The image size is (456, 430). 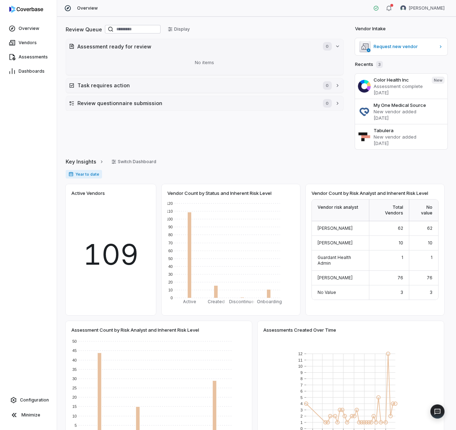 I want to click on span: Vendor Count by Status and Inherent Risk Level, so click(x=219, y=193).